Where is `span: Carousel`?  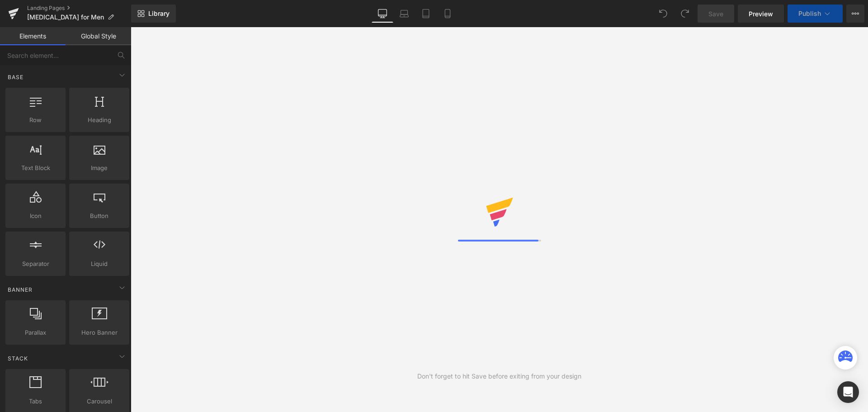
span: Carousel is located at coordinates (99, 402).